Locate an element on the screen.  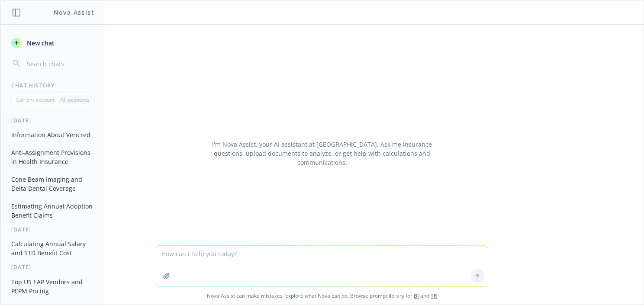
button: Estimating Annual Adoption Benefit Claims is located at coordinates (52, 211).